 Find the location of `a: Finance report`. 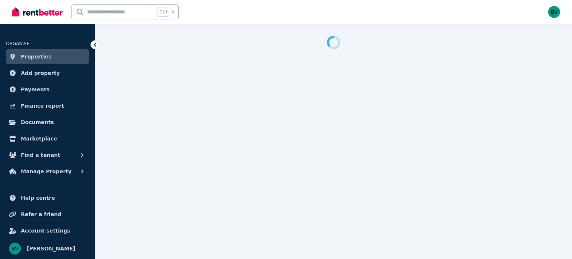

a: Finance report is located at coordinates (47, 106).